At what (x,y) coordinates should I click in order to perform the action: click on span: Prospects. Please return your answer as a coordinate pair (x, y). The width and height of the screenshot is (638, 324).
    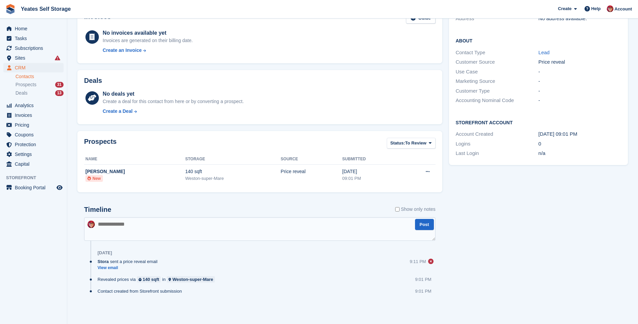
    Looking at the image, I should click on (26, 84).